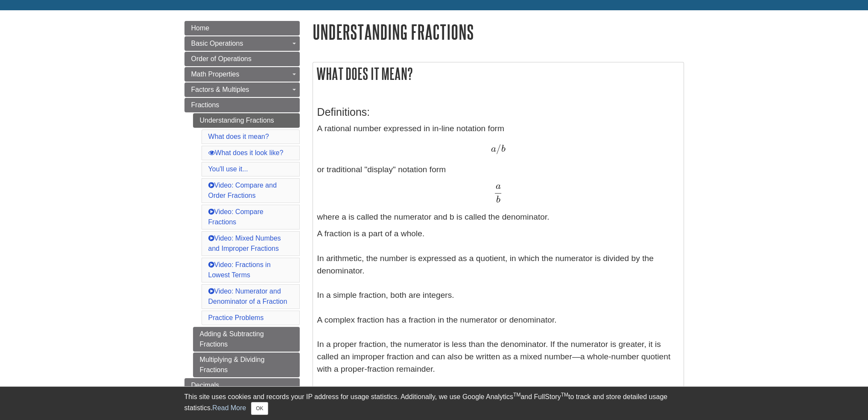 The width and height of the screenshot is (868, 420). I want to click on a: What does it look like?, so click(246, 153).